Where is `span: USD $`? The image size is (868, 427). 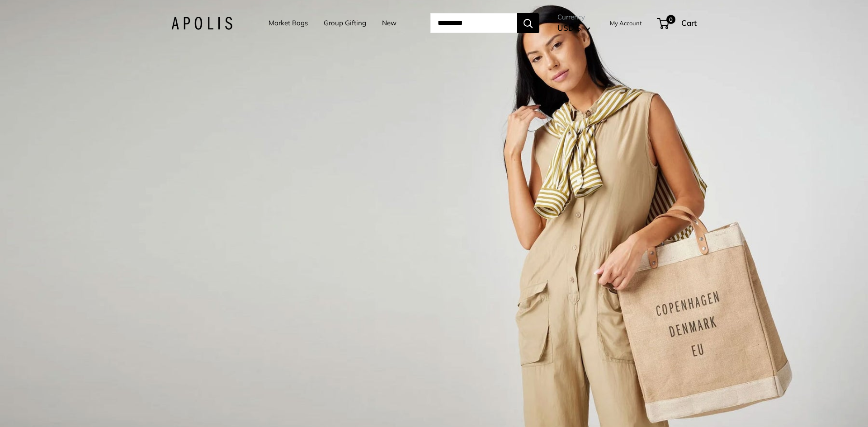
span: USD $ is located at coordinates (569, 28).